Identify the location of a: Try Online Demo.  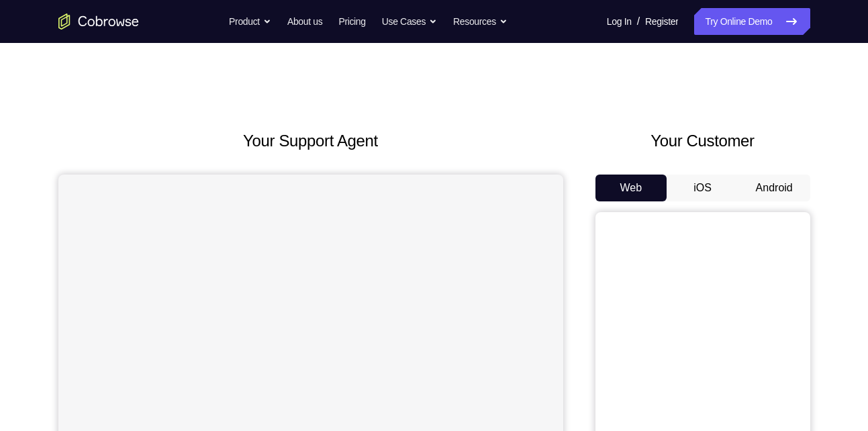
(752, 22).